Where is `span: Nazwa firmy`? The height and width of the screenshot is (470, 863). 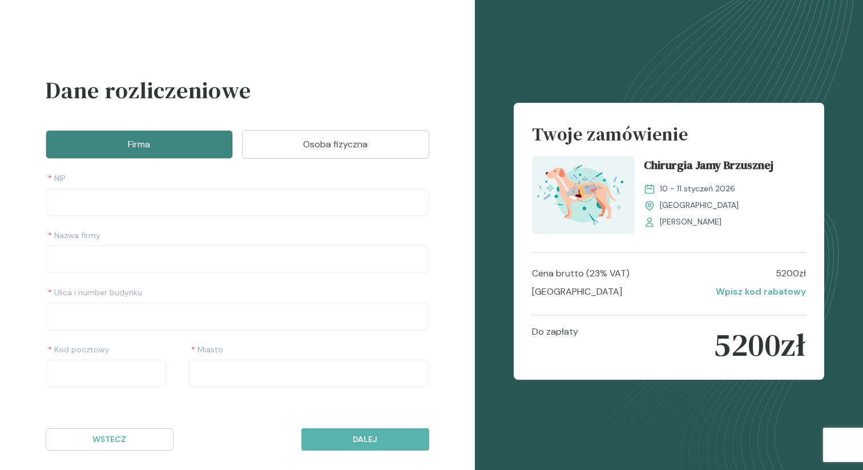 span: Nazwa firmy is located at coordinates (74, 235).